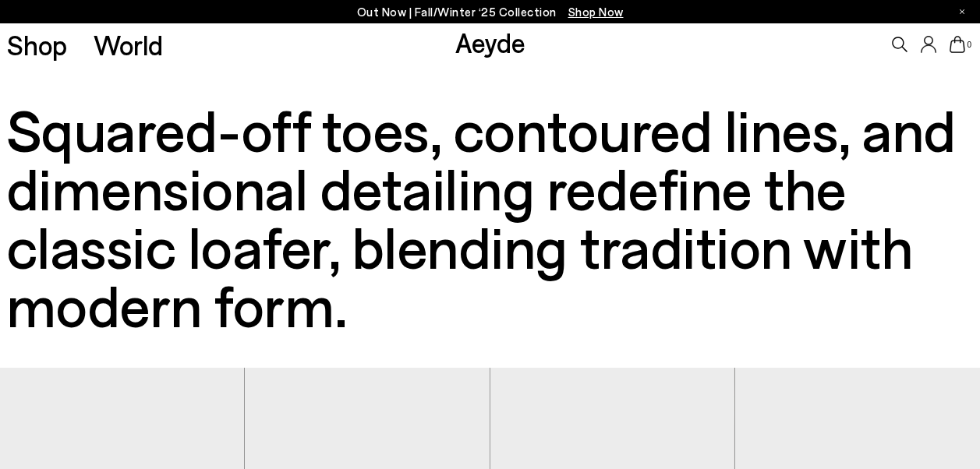  Describe the element at coordinates (37, 45) in the screenshot. I see `a: Shop` at that location.